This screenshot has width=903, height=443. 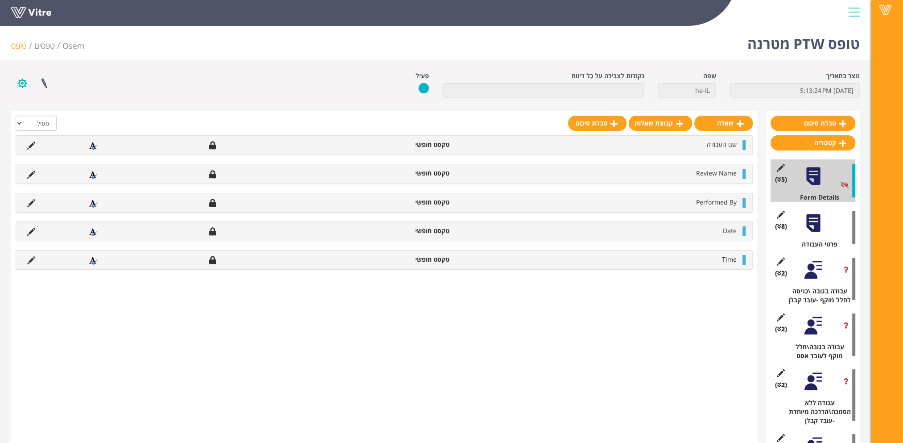 What do you see at coordinates (816, 411) in the screenshot?
I see `div: עבודה ללא הסמכה\הדרכה מיוחדת -עובד קבלן` at bounding box center [816, 411].